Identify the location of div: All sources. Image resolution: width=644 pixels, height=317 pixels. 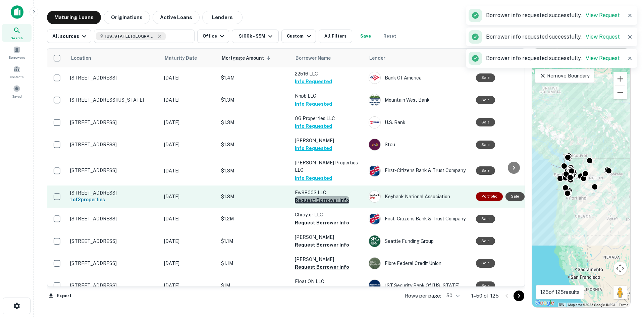
(70, 36).